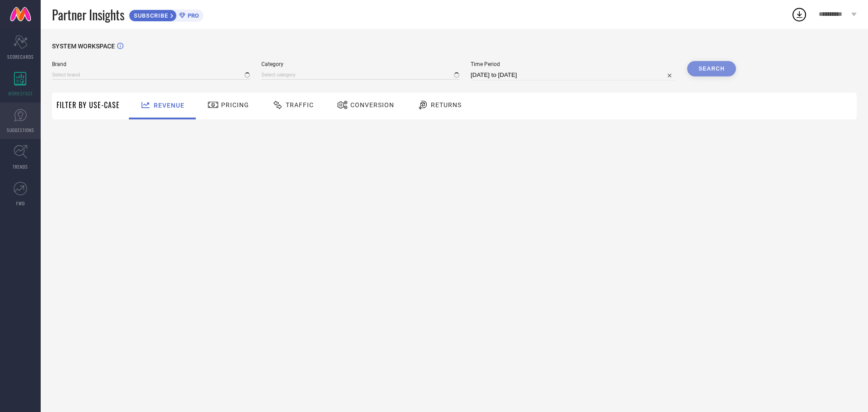 This screenshot has width=868, height=412. Describe the element at coordinates (193, 15) in the screenshot. I see `span: PRO` at that location.